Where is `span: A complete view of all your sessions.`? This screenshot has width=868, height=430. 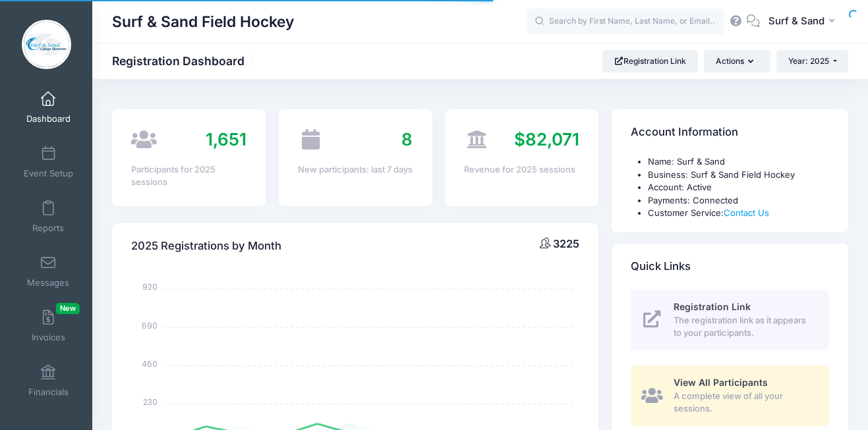 span: A complete view of all your sessions. is located at coordinates (744, 403).